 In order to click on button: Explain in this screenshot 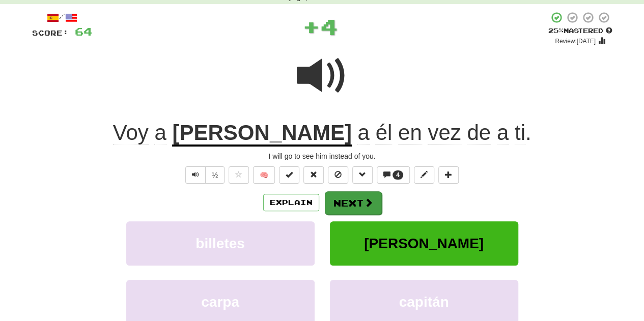, I will do `click(291, 203)`.